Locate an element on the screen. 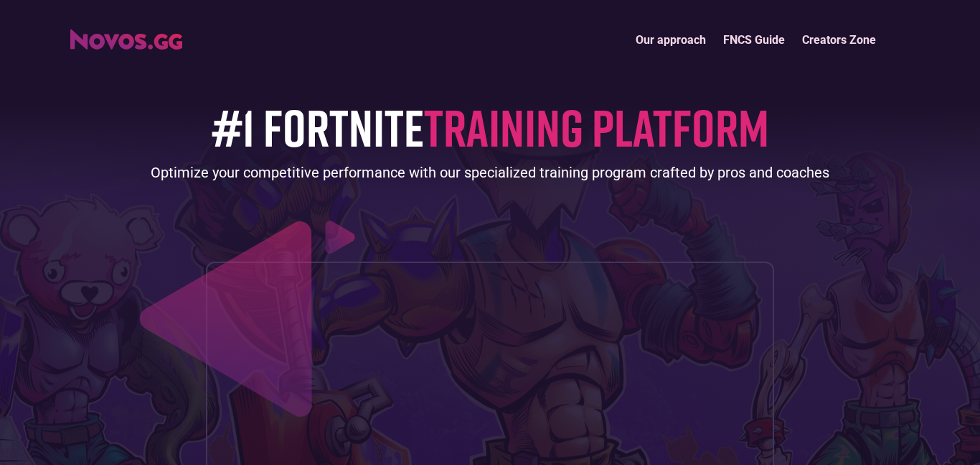 The width and height of the screenshot is (980, 465). h1: #1 FORTNITE is located at coordinates (490, 127).